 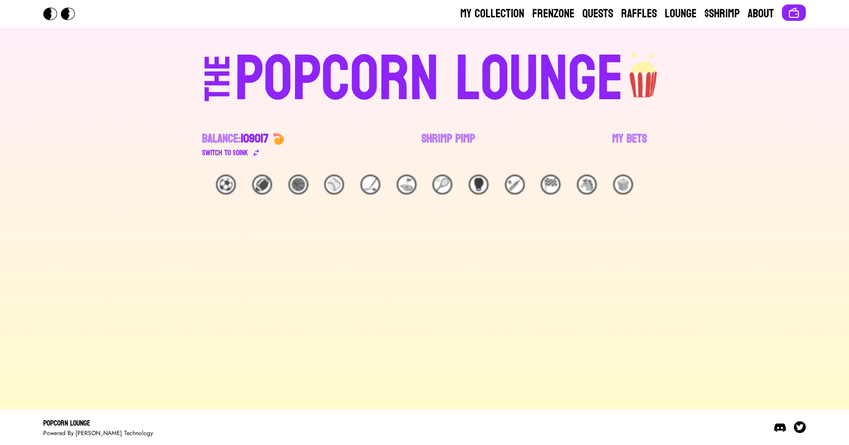 I want to click on div: POPCORN LOUNGE, so click(x=429, y=79).